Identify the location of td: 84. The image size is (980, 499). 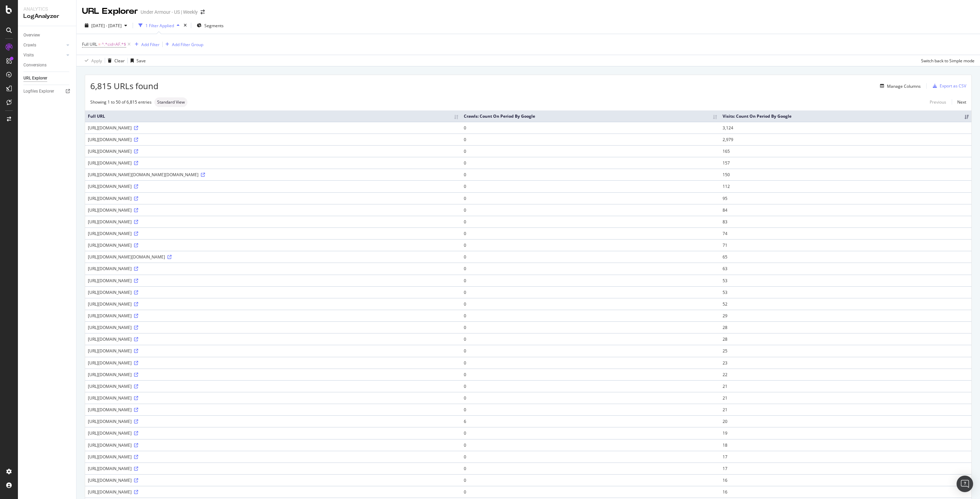
(846, 210).